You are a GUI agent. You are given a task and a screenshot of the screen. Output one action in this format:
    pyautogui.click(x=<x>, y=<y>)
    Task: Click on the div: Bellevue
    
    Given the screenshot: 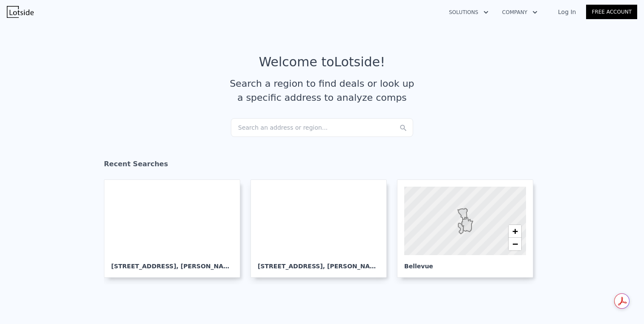 What is the action you would take?
    pyautogui.click(x=465, y=263)
    